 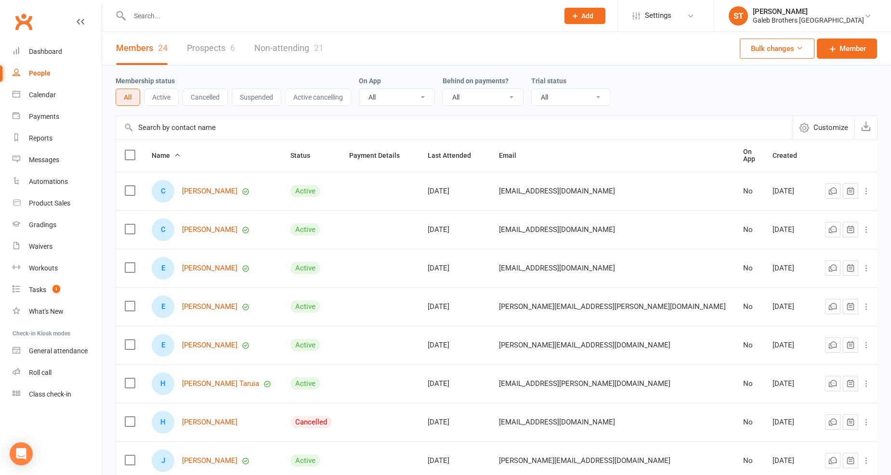 I want to click on button: All, so click(x=128, y=97).